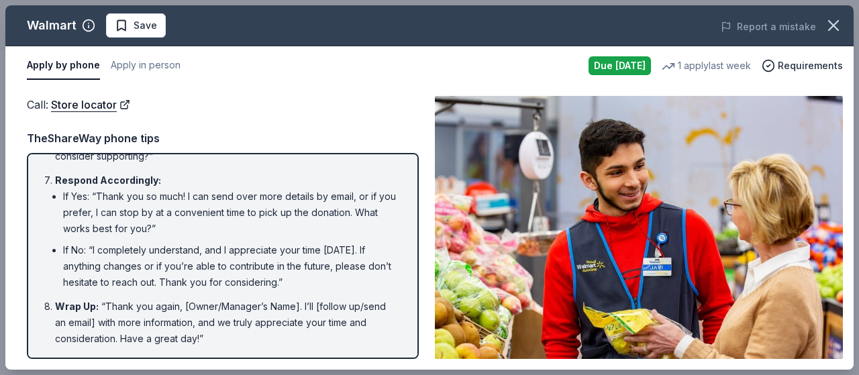  I want to click on div: TheShareWay phone tips, so click(223, 138).